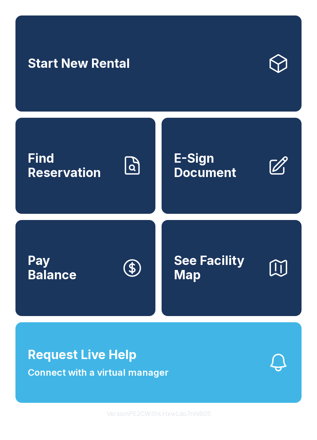 The height and width of the screenshot is (440, 317). Describe the element at coordinates (232, 166) in the screenshot. I see `a: E-Sign Document` at that location.